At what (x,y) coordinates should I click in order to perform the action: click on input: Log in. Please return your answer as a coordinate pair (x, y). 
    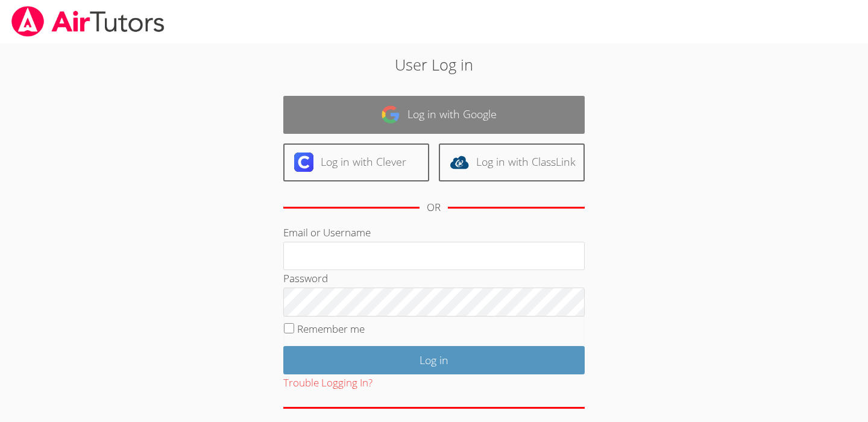
    Looking at the image, I should click on (434, 360).